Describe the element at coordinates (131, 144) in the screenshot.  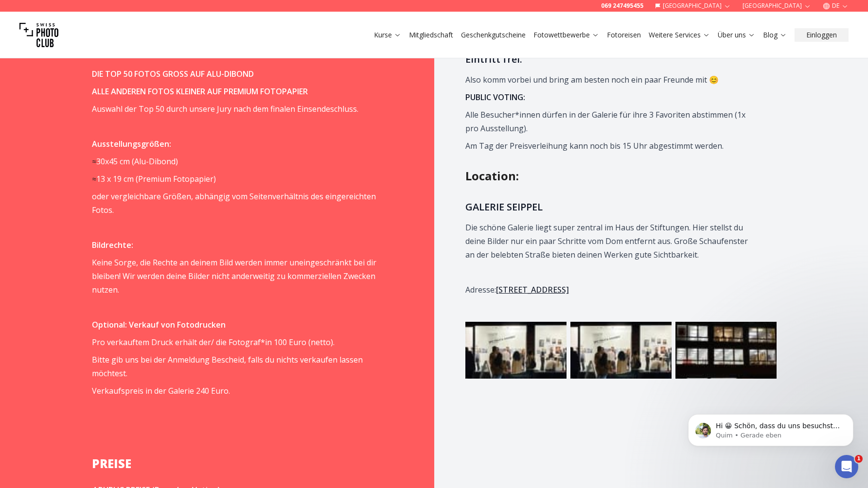
I see `strong: Ausstellungsgrößen:` at that location.